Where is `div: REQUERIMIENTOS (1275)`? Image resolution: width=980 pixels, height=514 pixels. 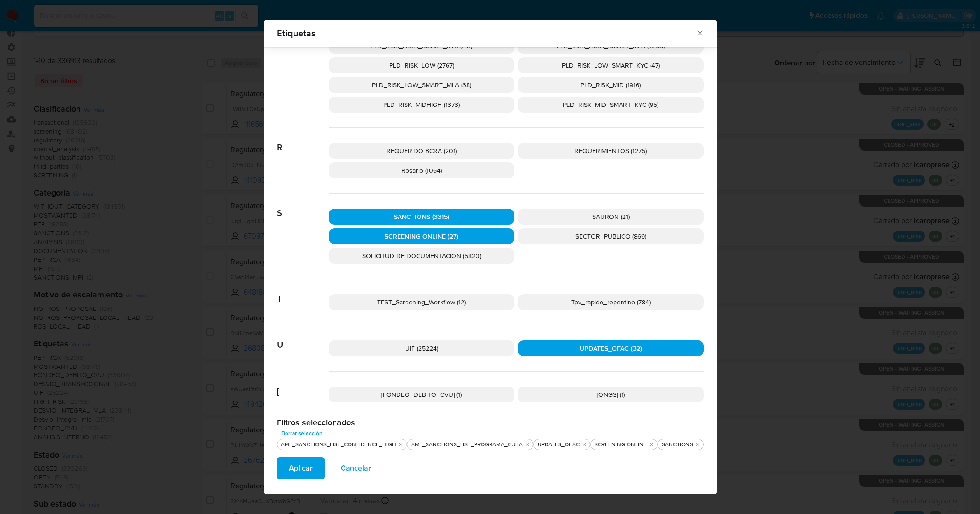
div: REQUERIMIENTOS (1275) is located at coordinates (611, 151).